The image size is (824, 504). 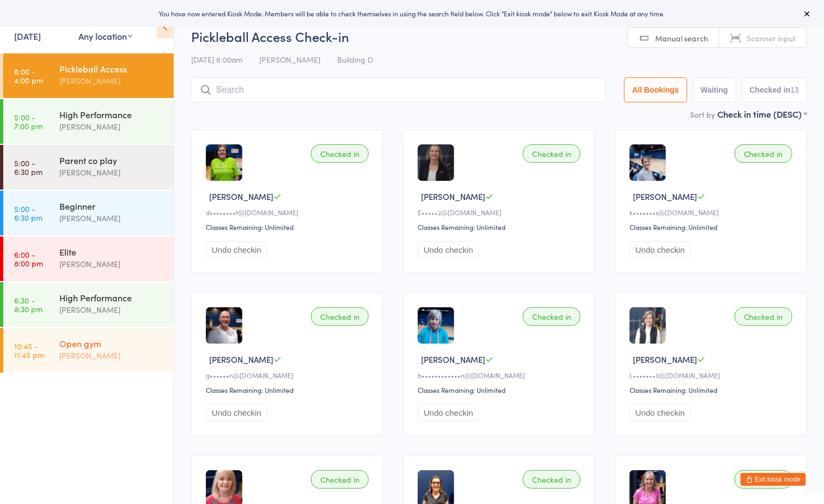 What do you see at coordinates (29, 350) in the screenshot?
I see `time: 10:45 - 11:45 pm` at bounding box center [29, 350].